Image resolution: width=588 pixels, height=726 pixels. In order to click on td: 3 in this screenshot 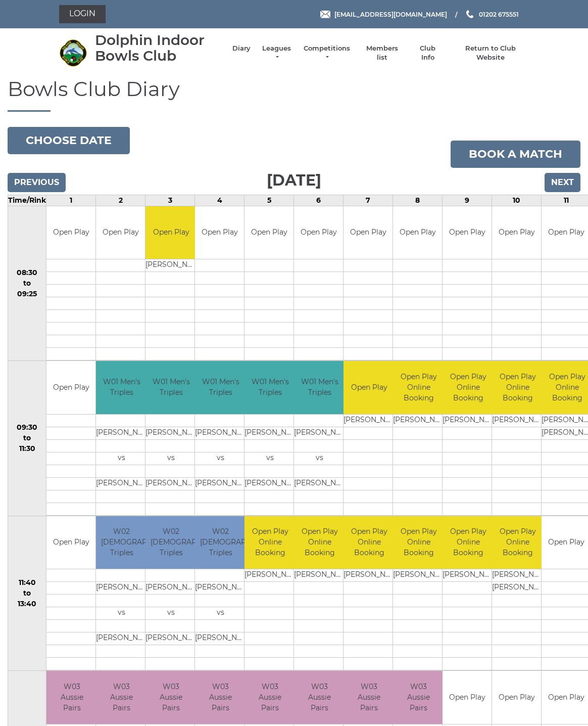, I will do `click(170, 200)`.